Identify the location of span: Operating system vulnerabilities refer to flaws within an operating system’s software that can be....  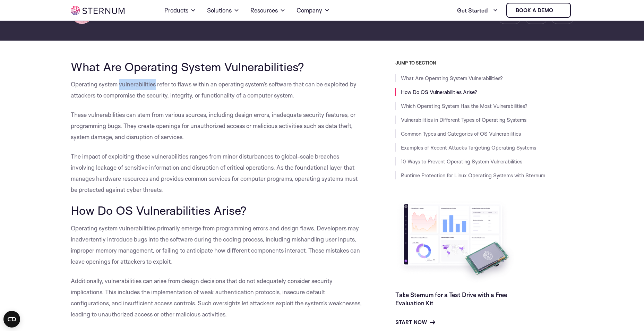
(214, 89).